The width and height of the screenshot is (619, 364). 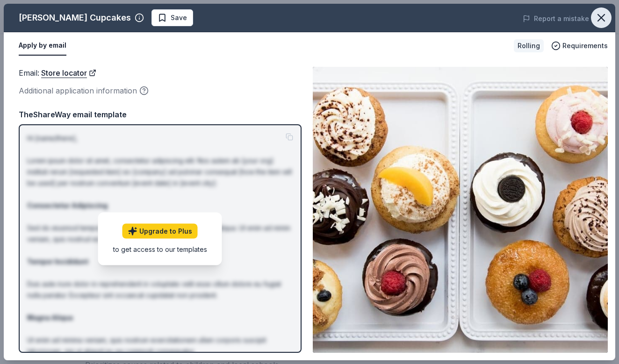 I want to click on button: Apply by email, so click(x=43, y=46).